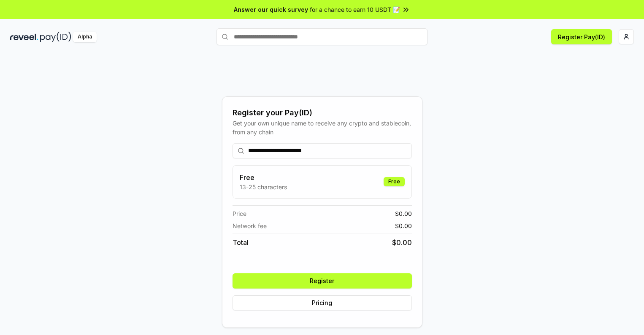  Describe the element at coordinates (241, 242) in the screenshot. I see `span: Total` at that location.